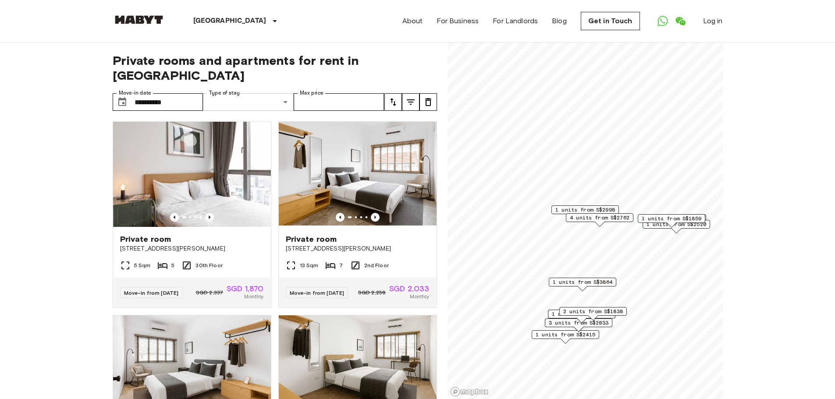 This screenshot has width=835, height=399. Describe the element at coordinates (582, 314) in the screenshot. I see `span: 1 units from S$2342` at that location.